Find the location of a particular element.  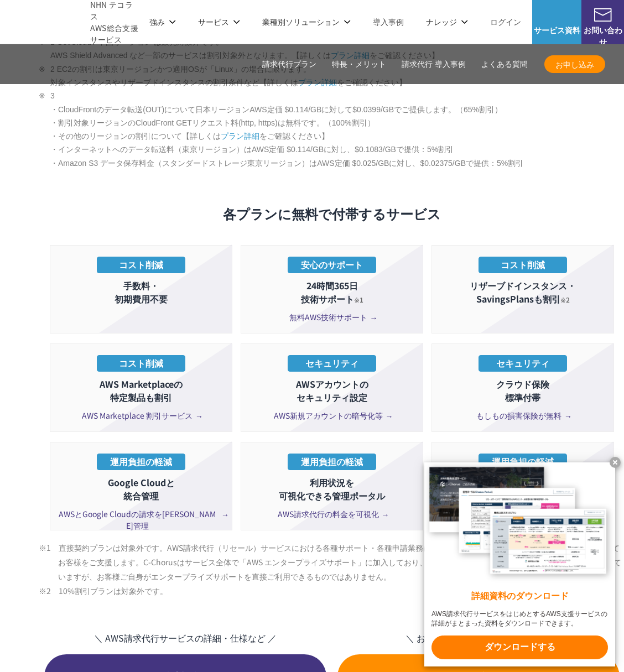

x-t: AWS請求代行サービスをはじめとするAWS支援サービスの詳細がまとまった資料をダウンロードできます。 is located at coordinates (520, 619).